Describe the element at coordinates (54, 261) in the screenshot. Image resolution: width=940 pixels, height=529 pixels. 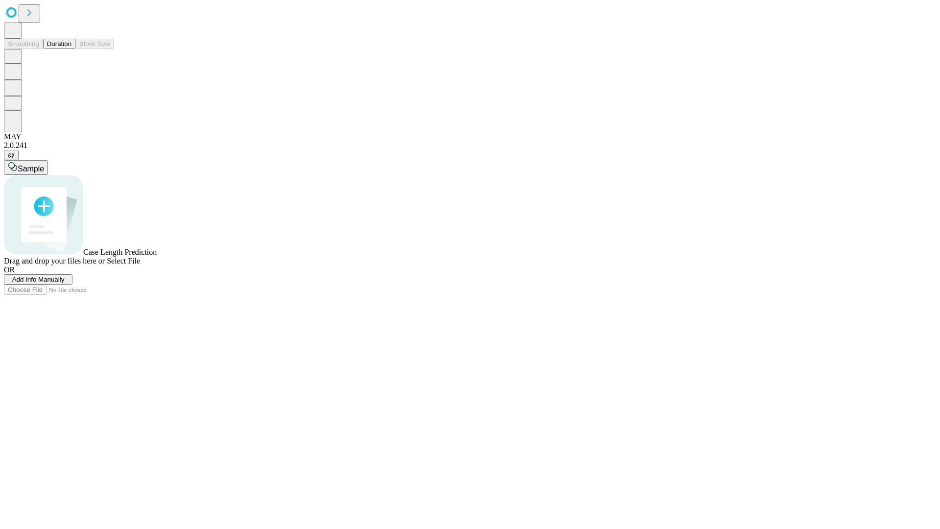
I see `span: Drag and drop your files here or` at that location.